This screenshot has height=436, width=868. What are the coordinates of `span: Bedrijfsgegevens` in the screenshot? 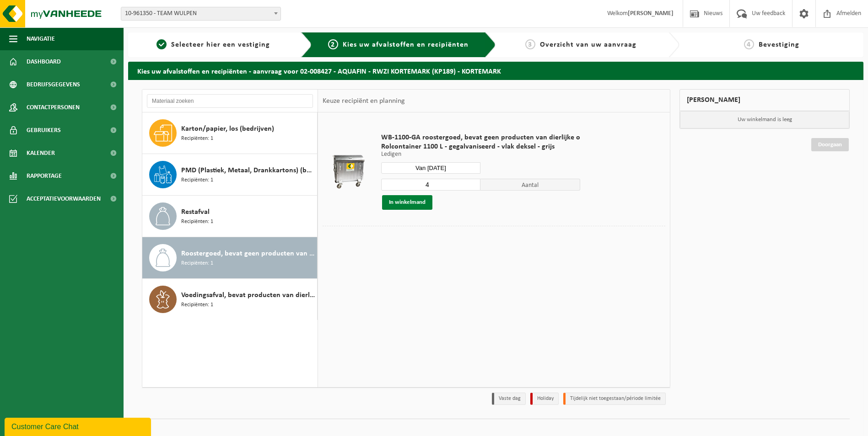 It's located at (53, 84).